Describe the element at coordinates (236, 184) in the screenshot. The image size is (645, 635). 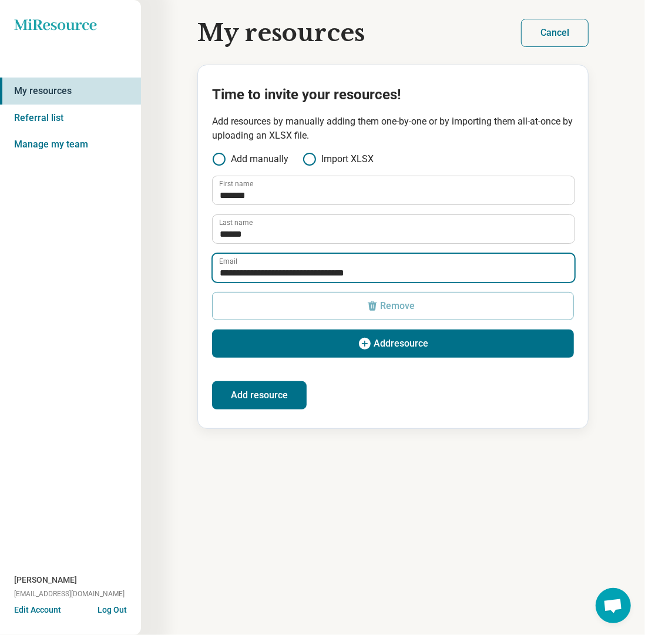
I see `label: First name` at that location.